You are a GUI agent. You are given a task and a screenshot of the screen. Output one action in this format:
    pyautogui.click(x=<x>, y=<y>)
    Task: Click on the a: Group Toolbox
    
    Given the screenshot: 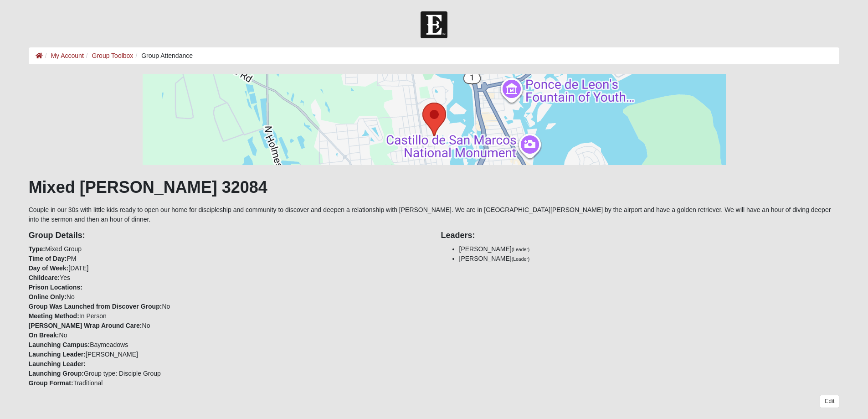 What is the action you would take?
    pyautogui.click(x=113, y=56)
    